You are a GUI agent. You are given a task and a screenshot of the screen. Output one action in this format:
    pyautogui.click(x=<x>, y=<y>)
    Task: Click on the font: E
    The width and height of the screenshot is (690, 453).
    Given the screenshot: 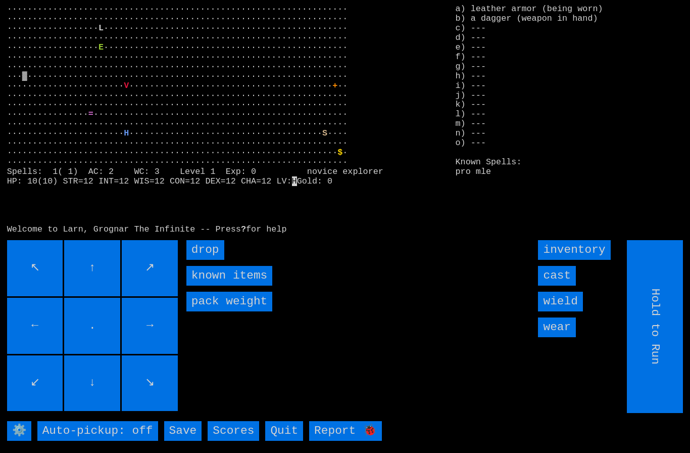 What is the action you would take?
    pyautogui.click(x=101, y=47)
    